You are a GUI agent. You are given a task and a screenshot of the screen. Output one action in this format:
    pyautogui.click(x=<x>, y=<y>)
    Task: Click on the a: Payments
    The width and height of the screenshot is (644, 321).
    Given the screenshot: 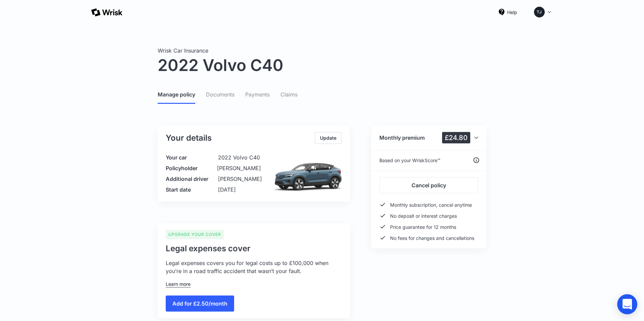 What is the action you would take?
    pyautogui.click(x=257, y=94)
    